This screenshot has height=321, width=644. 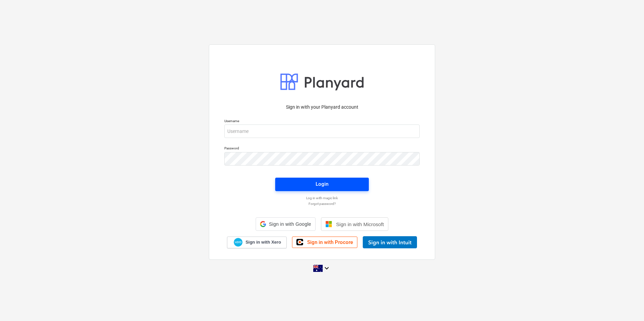 I want to click on div: Sign in with Google, so click(x=285, y=224).